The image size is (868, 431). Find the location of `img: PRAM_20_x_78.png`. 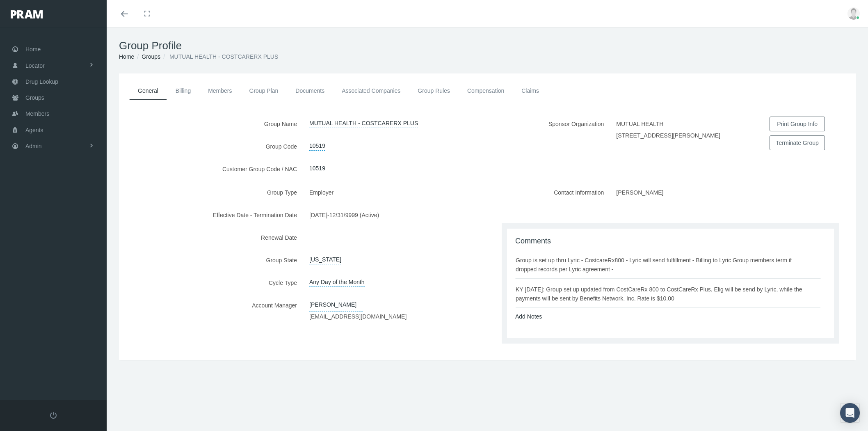

img: PRAM_20_x_78.png is located at coordinates (27, 15).